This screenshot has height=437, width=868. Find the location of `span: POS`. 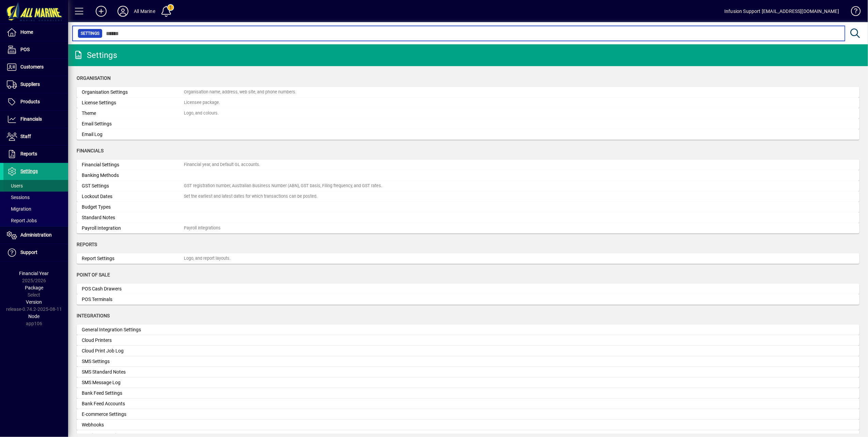

span: POS is located at coordinates (25, 49).